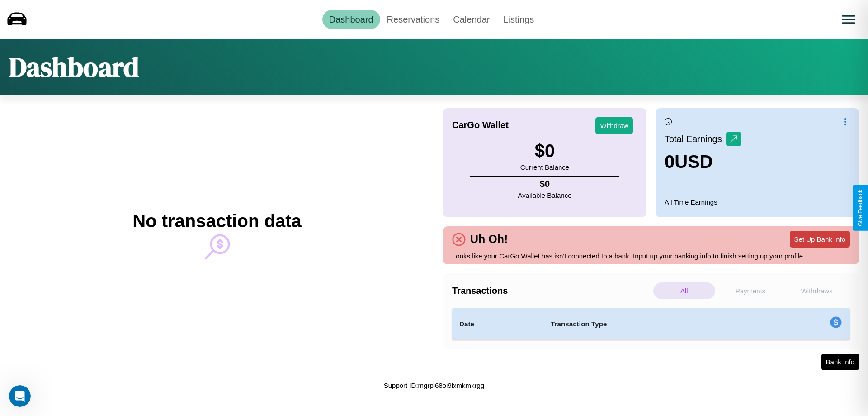 The width and height of the screenshot is (868, 416). Describe the element at coordinates (820, 239) in the screenshot. I see `button: Set Up Bank Info` at that location.